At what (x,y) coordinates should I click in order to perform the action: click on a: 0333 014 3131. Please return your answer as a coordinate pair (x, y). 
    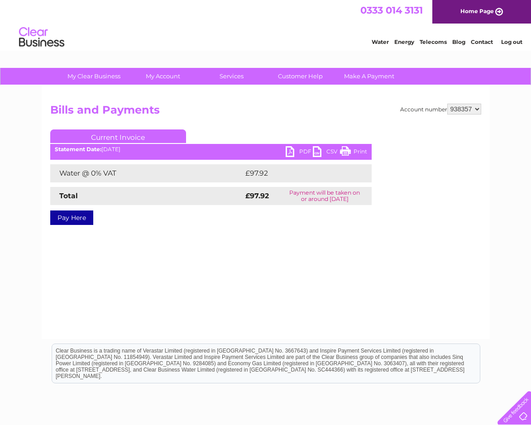
    Looking at the image, I should click on (392, 10).